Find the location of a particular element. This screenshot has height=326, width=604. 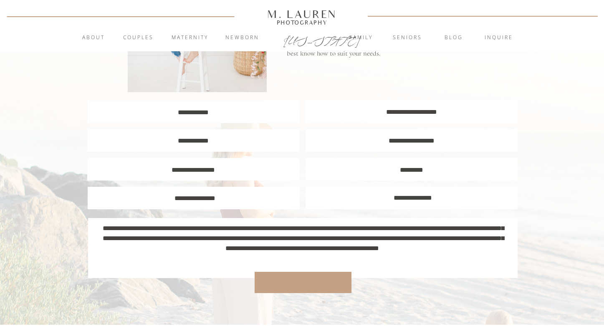

a: Couples is located at coordinates (139, 38).